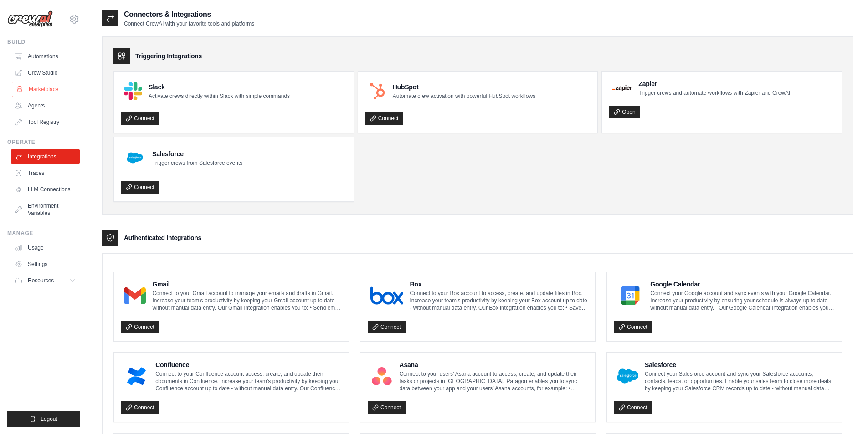 This screenshot has height=434, width=868. What do you see at coordinates (493, 365) in the screenshot?
I see `h4: Asana` at bounding box center [493, 365].